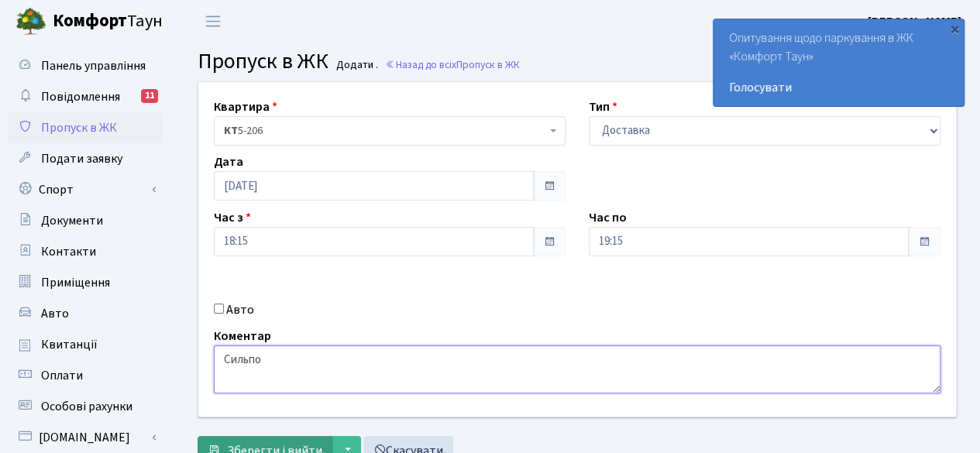  Describe the element at coordinates (213, 21) in the screenshot. I see `button: Переключити навігацію` at that location.